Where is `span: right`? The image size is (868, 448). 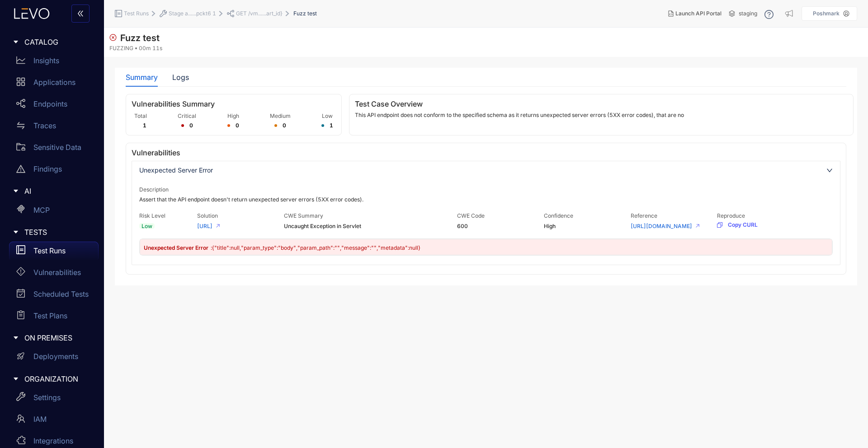
span: right is located at coordinates (830, 170).